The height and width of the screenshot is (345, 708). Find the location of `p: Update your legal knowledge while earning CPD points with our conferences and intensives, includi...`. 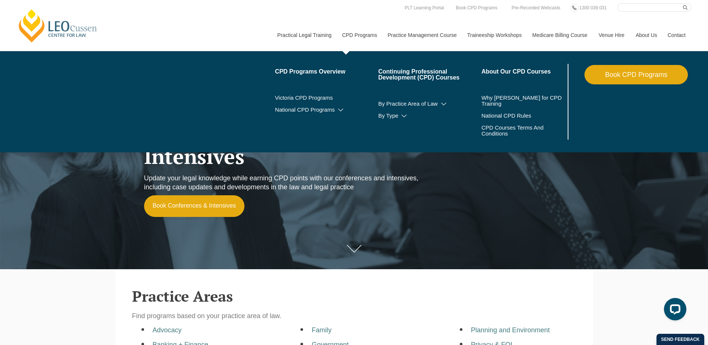

p: Update your legal knowledge while earning CPD points with our conferences and intensives, includi... is located at coordinates (291, 182).